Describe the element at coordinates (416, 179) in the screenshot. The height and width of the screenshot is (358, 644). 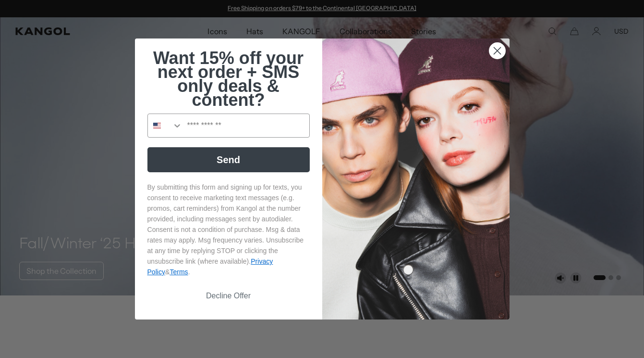
I see `img: 4fd34567-b031-494e-b820-426212470989.jpeg` at that location.